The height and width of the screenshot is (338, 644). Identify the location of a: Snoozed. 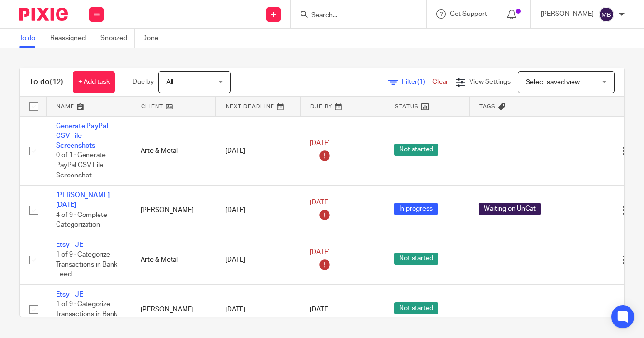
(118, 38).